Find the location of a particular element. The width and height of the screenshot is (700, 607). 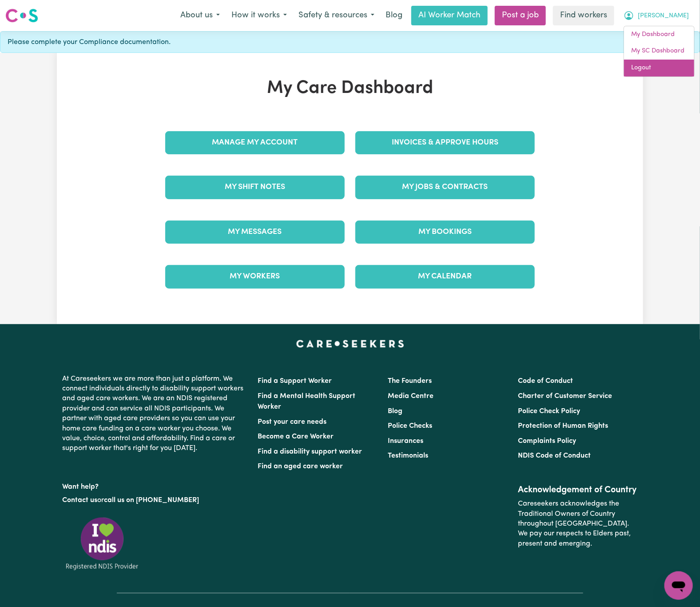

a: Find workers is located at coordinates (584, 15).